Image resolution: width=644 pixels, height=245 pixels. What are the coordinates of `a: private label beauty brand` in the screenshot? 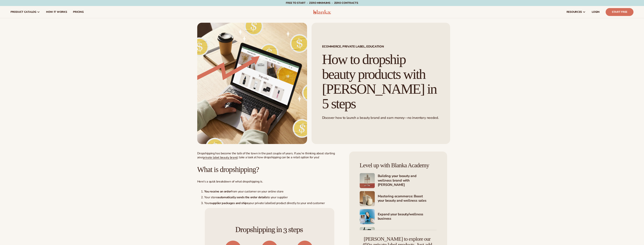 It's located at (220, 158).